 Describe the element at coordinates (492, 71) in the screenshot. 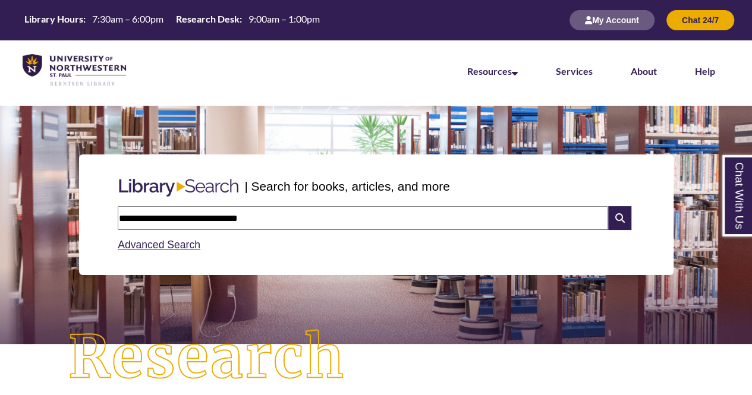

I see `a: Resources` at that location.